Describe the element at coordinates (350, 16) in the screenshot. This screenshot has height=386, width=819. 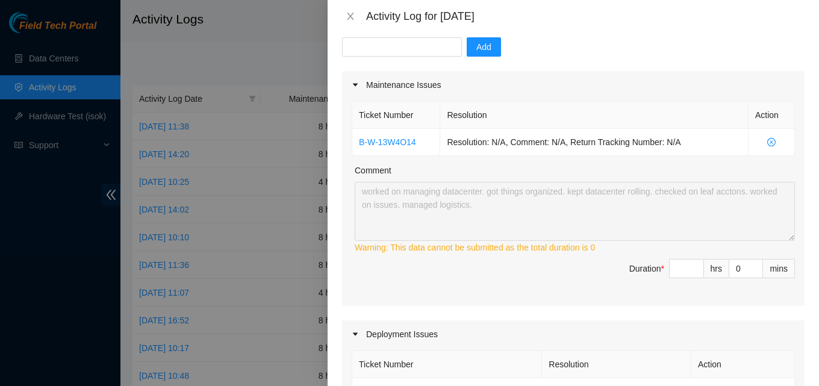
I see `span: close` at that location.